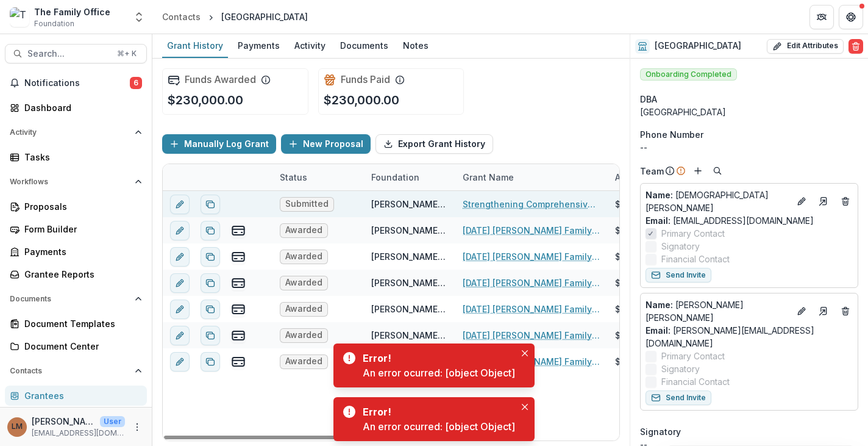 This screenshot has width=868, height=446. Describe the element at coordinates (652, 171) in the screenshot. I see `p: Team` at that location.